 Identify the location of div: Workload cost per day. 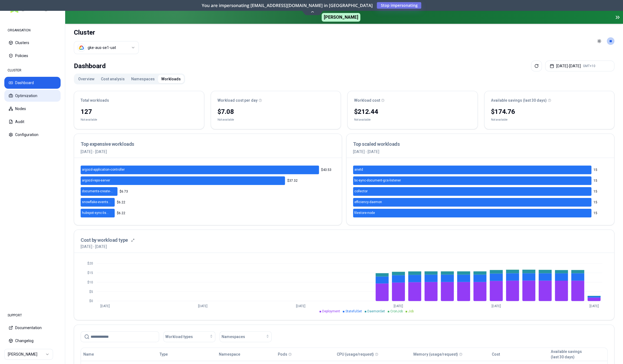
(276, 100).